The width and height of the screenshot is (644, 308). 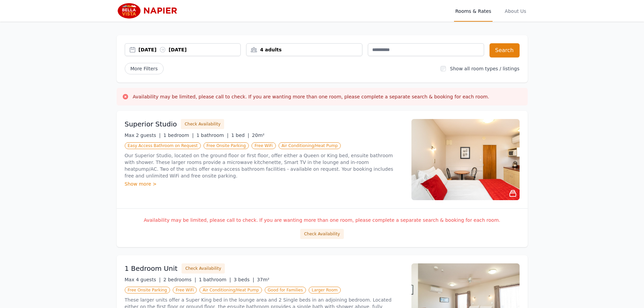 What do you see at coordinates (304, 50) in the screenshot?
I see `div: 4 adults` at bounding box center [304, 50].